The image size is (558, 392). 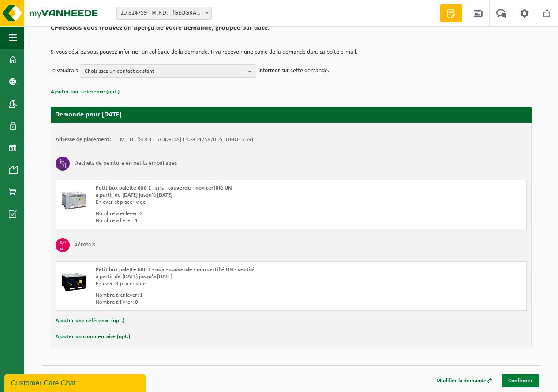 I want to click on span: Choisissez un contact existant, so click(x=164, y=71).